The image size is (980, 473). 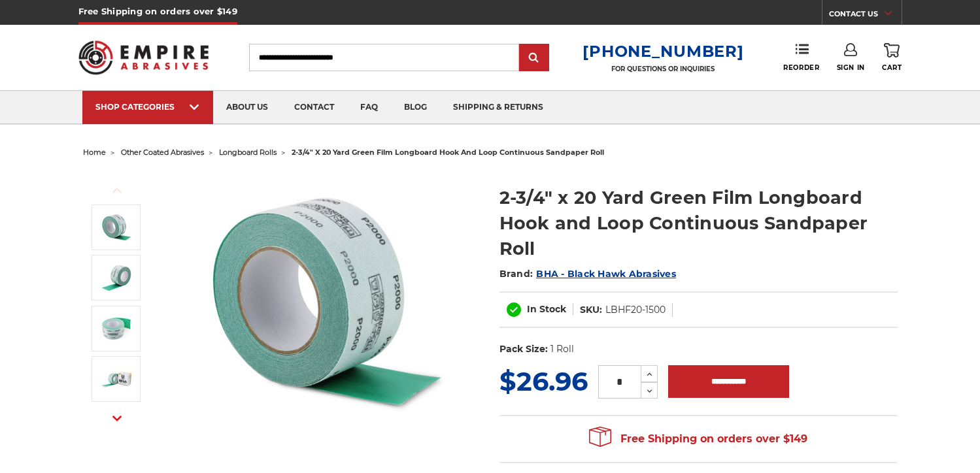 I want to click on span: $26.96, so click(x=543, y=381).